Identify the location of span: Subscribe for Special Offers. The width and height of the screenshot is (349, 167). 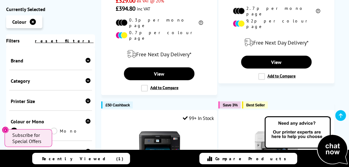
(29, 138).